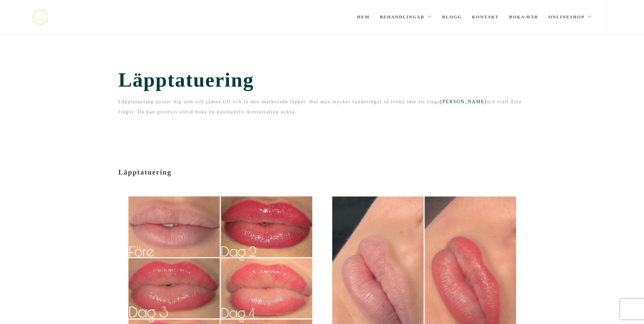 The height and width of the screenshot is (324, 644). What do you see at coordinates (40, 17) in the screenshot?
I see `img: mjstudio` at bounding box center [40, 17].